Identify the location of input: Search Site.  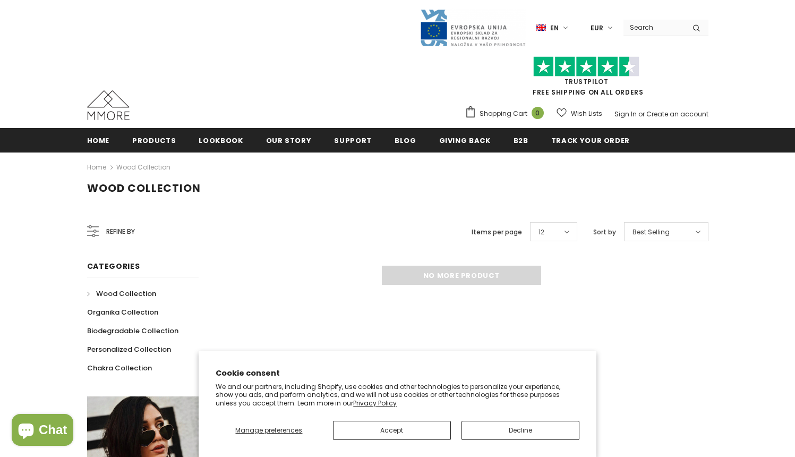
(654, 27).